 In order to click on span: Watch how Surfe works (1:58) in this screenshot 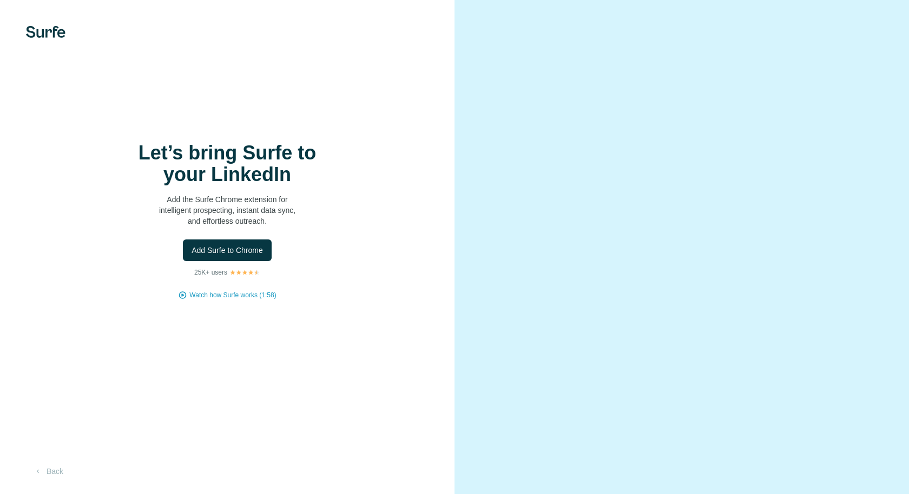, I will do `click(233, 295)`.